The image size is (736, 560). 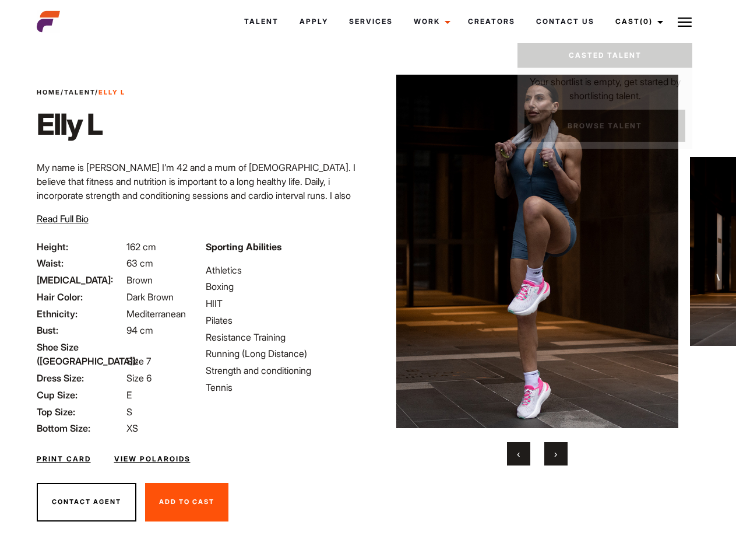 I want to click on span: Bottom Size:, so click(x=81, y=428).